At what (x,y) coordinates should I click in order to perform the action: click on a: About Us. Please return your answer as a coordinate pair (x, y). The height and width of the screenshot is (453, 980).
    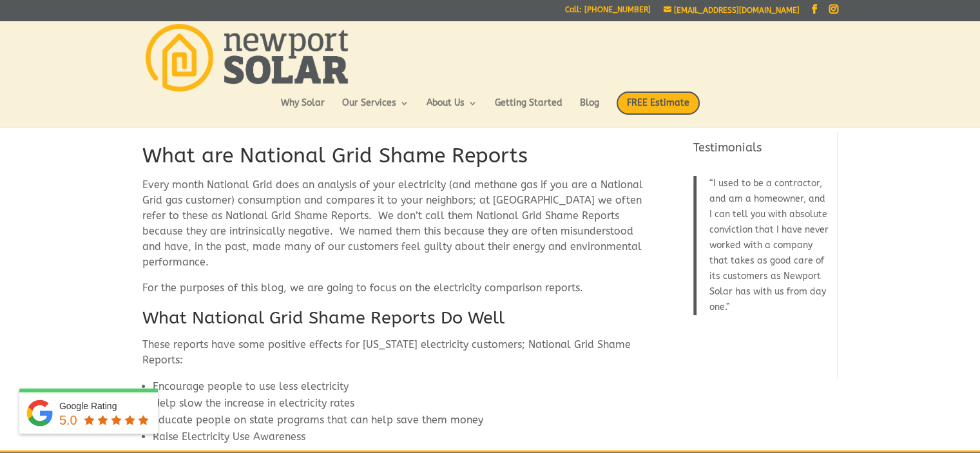
    Looking at the image, I should click on (452, 109).